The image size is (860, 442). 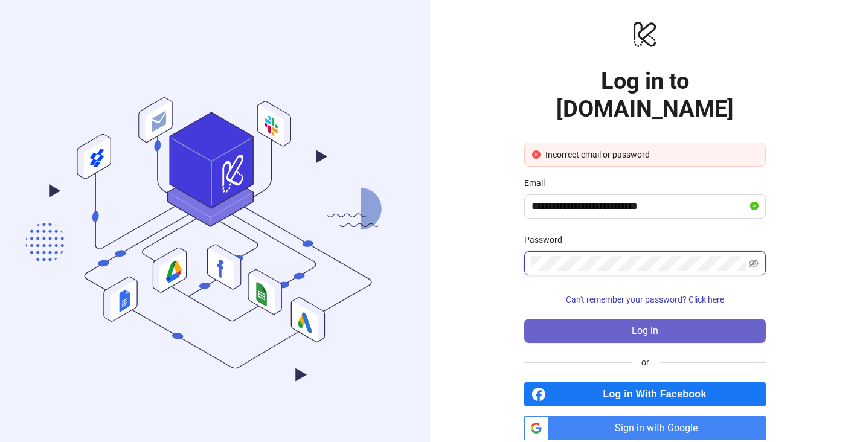 What do you see at coordinates (640, 207) in the screenshot?
I see `input: Email` at bounding box center [640, 207].